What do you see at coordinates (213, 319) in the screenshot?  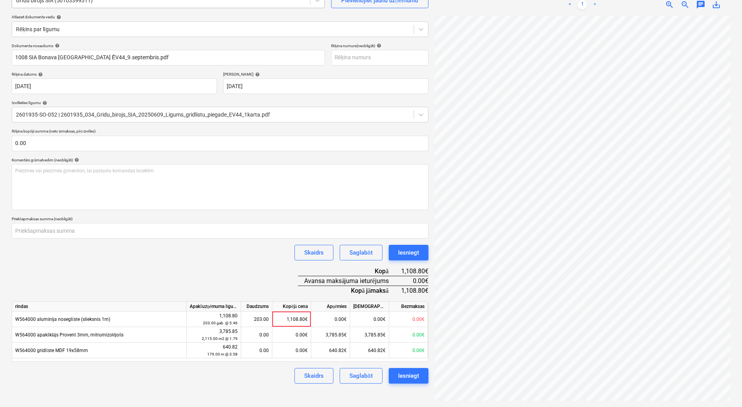 I see `div: 1,108.80` at bounding box center [213, 319].